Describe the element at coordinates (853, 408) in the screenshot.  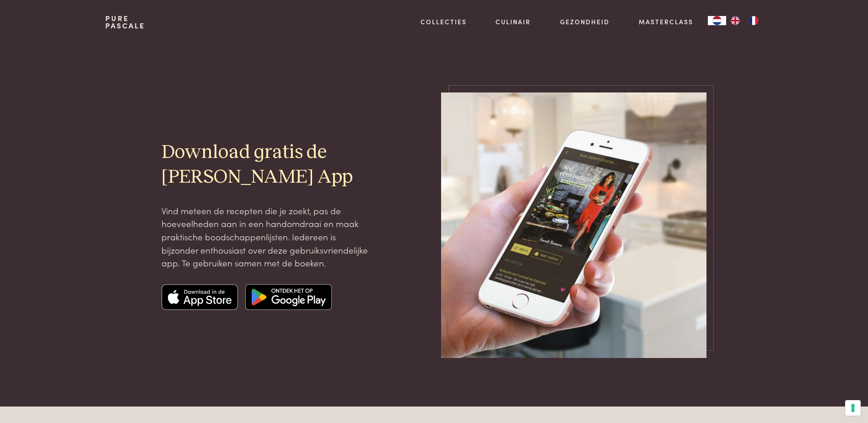
I see `button: Uw voorkeuren voor toestemming voor trackingtechnologieën` at that location.